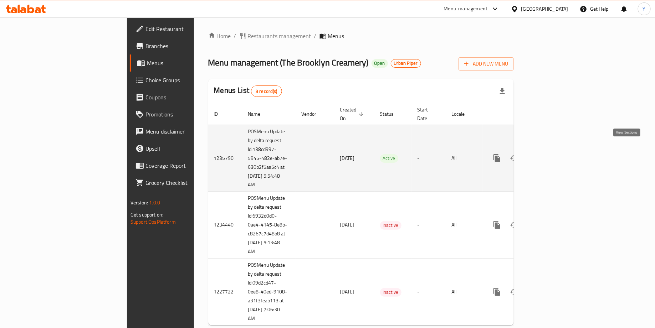 Image resolution: width=655 pixels, height=328 pixels. What do you see at coordinates (645, 9) in the screenshot?
I see `span: Y` at bounding box center [645, 9].